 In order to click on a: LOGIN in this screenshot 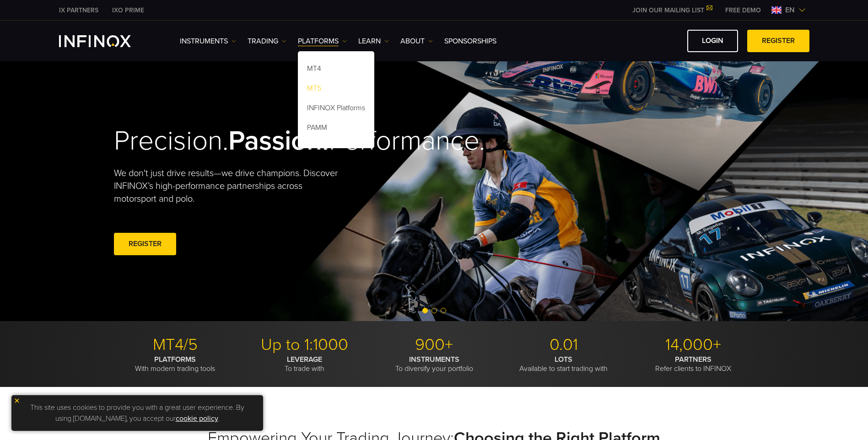, I will do `click(712, 41)`.